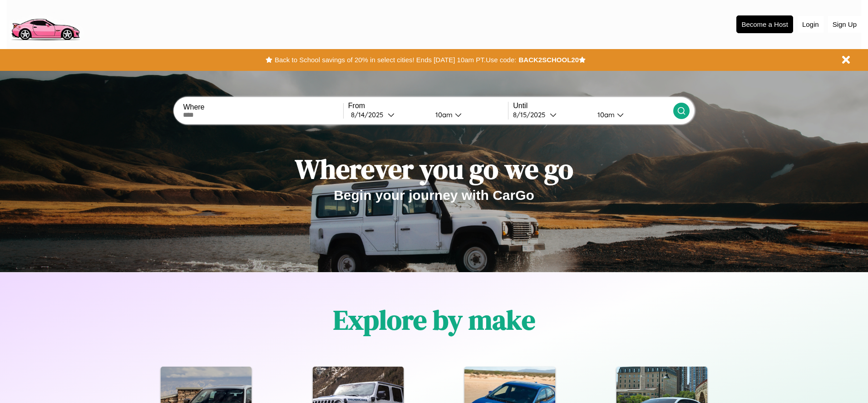 The height and width of the screenshot is (403, 868). Describe the element at coordinates (593, 106) in the screenshot. I see `label: Until` at that location.